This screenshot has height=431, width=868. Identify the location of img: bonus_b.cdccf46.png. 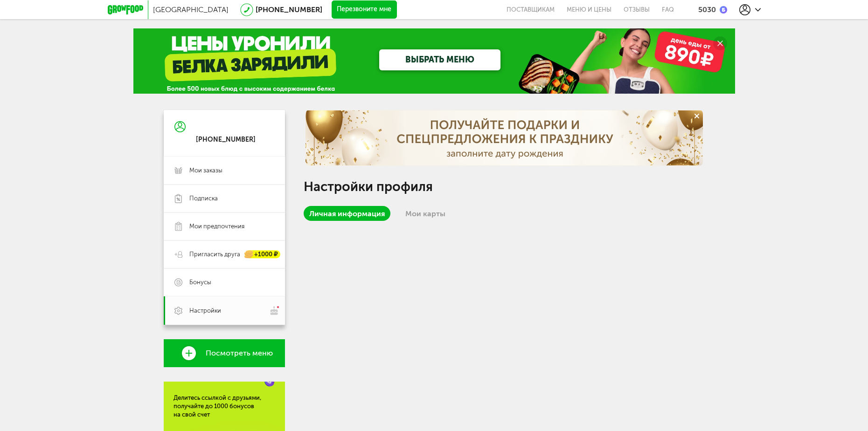
(723, 10).